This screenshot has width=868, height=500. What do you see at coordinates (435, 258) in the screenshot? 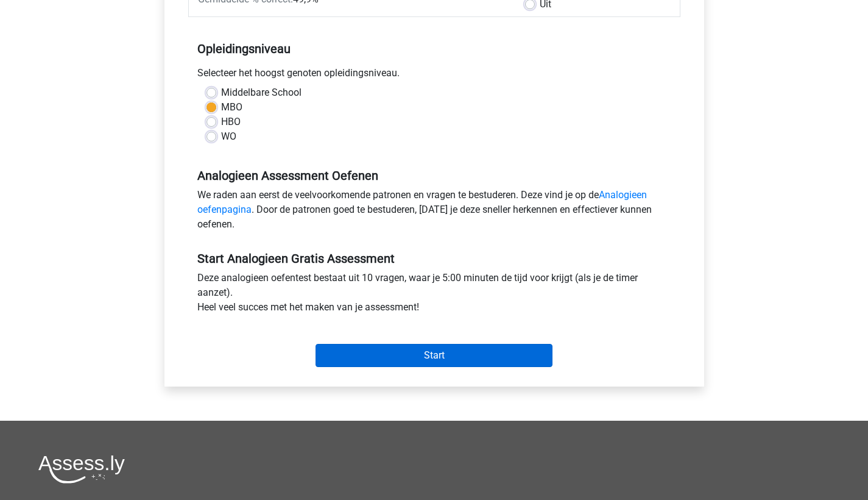
I see `h5: Start Analogieen Gratis Assessment` at bounding box center [435, 258].